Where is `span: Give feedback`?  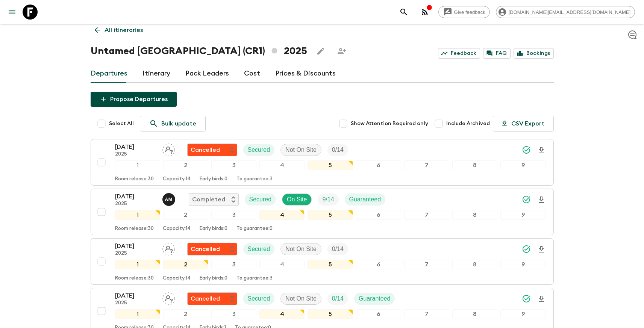 span: Give feedback is located at coordinates (470, 12).